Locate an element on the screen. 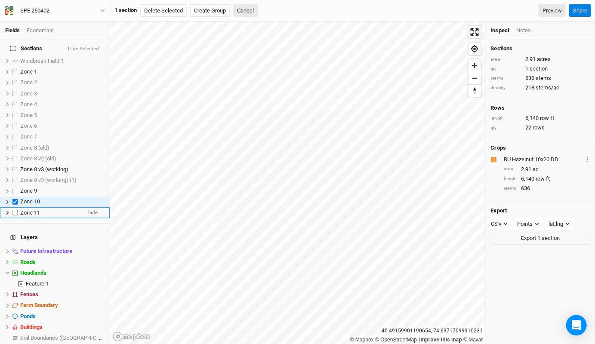 The width and height of the screenshot is (595, 344). a: OpenStreetMap is located at coordinates (396, 340).